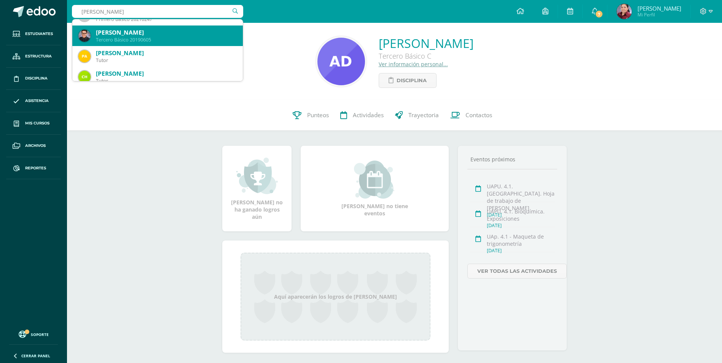 This screenshot has width=722, height=363. What do you see at coordinates (34, 168) in the screenshot?
I see `a: Reportes` at bounding box center [34, 168].